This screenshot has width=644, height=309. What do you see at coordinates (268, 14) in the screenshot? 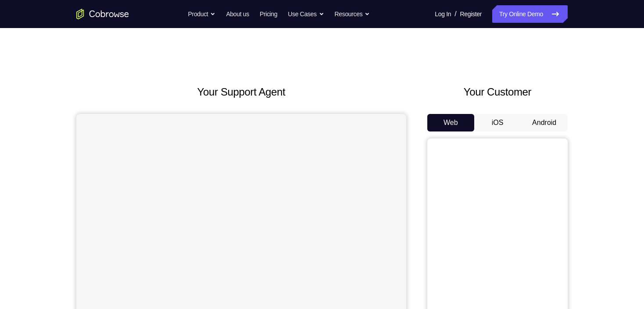
I see `a: Pricing` at bounding box center [268, 14].